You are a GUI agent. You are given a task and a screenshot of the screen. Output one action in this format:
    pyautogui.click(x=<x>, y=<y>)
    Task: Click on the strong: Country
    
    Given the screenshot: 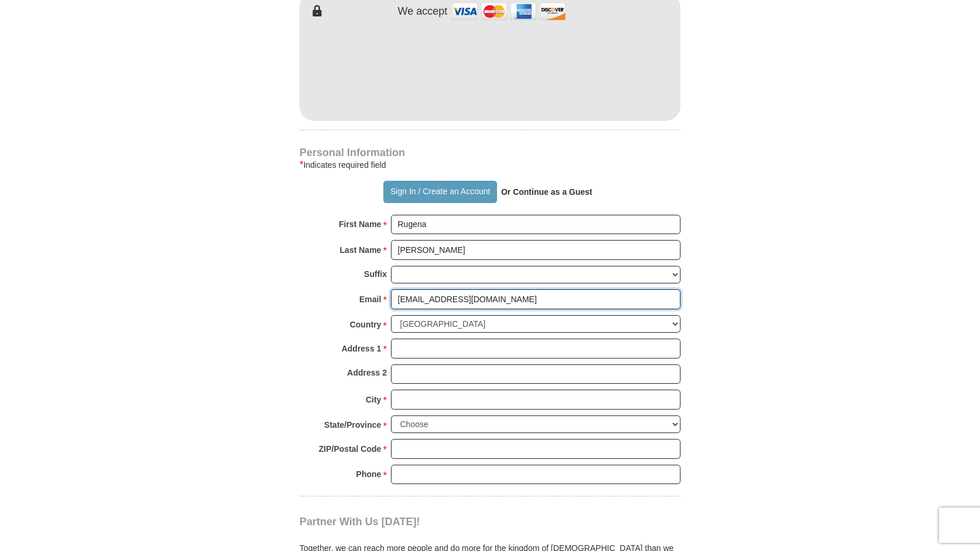 What is the action you would take?
    pyautogui.click(x=365, y=324)
    